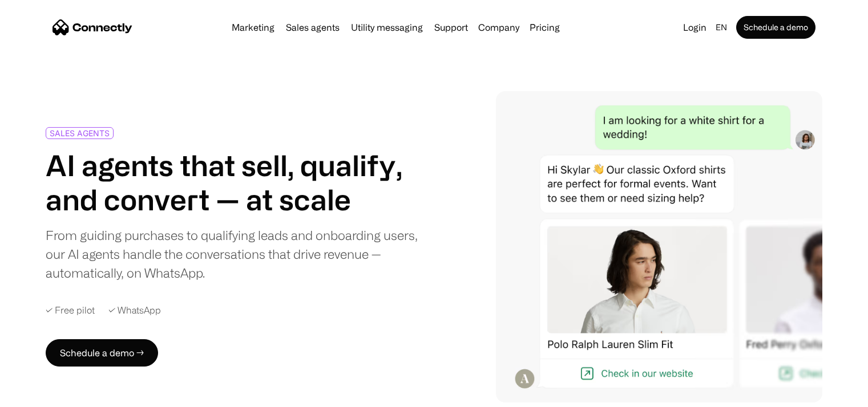 The width and height of the screenshot is (868, 407). What do you see at coordinates (46, 395) in the screenshot?
I see `ul: Language list` at bounding box center [46, 395].